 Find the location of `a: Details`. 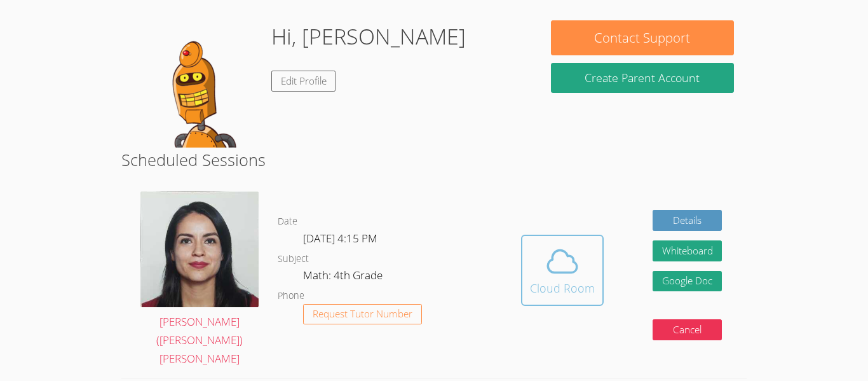

a: Details is located at coordinates (688, 220).